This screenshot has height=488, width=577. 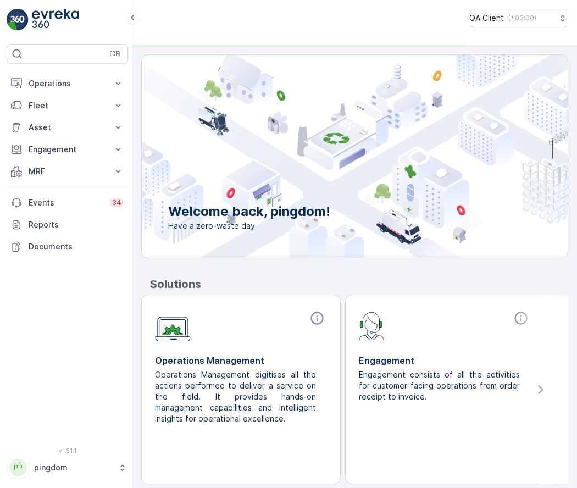 I want to click on p: Events, so click(x=66, y=203).